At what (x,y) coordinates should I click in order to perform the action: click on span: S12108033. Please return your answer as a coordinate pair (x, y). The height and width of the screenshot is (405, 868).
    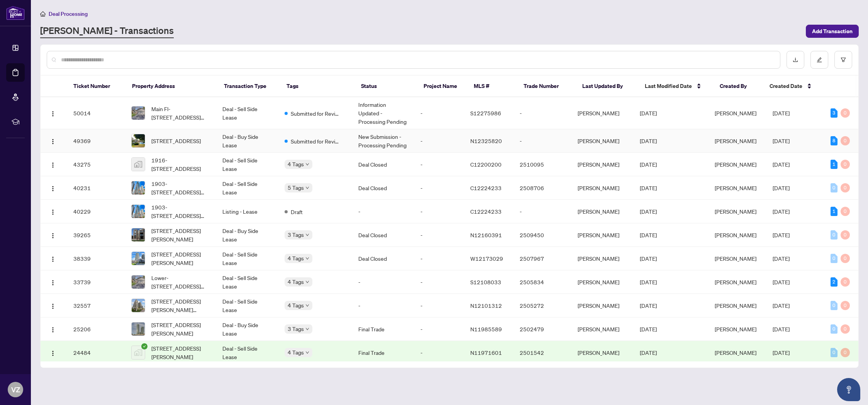
    Looking at the image, I should click on (486, 282).